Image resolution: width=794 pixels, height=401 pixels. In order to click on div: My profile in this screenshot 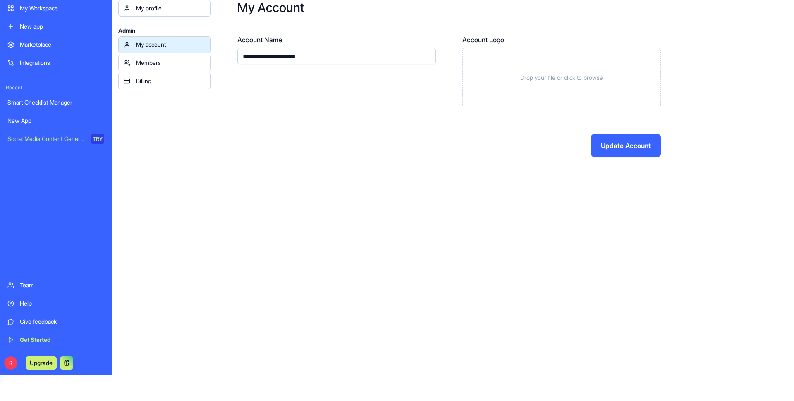, I will do `click(171, 8)`.